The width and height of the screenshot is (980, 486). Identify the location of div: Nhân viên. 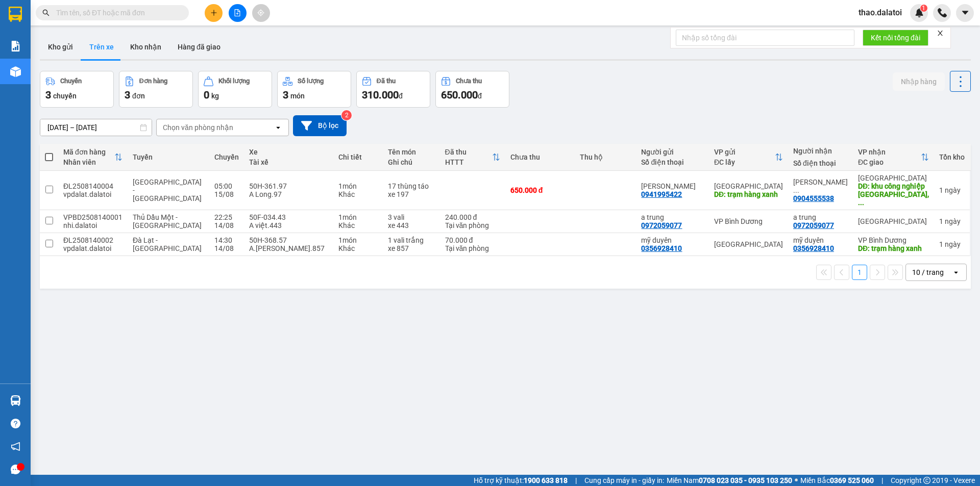
(89, 162).